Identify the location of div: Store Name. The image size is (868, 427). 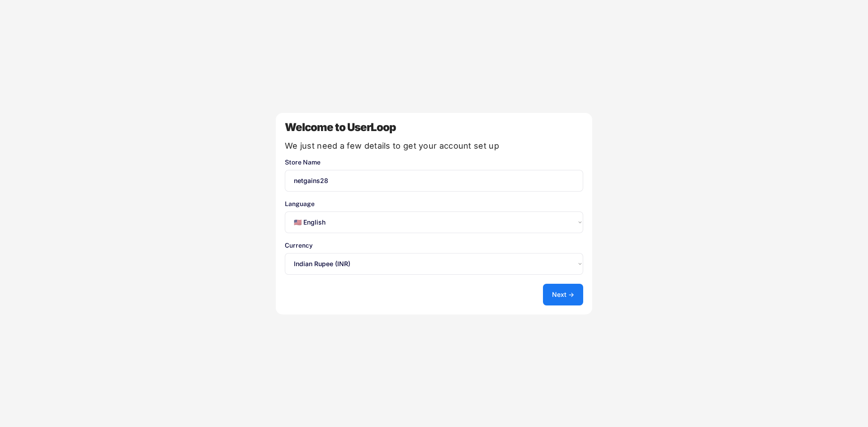
(434, 162).